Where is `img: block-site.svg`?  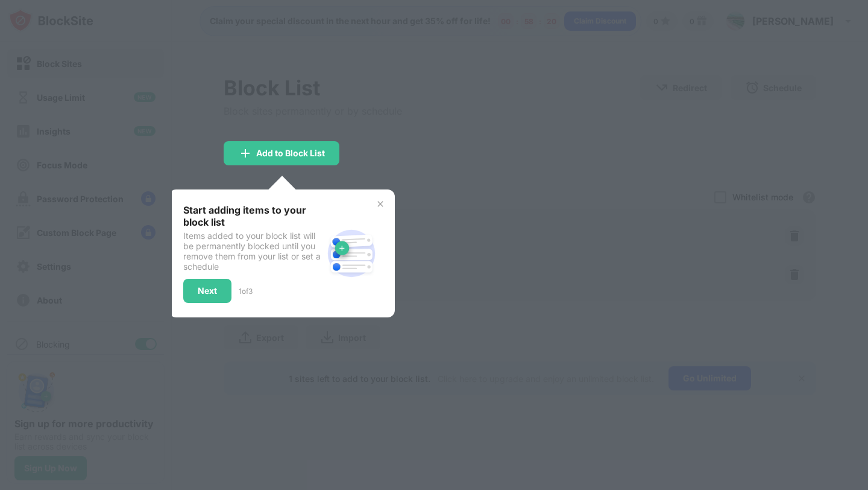 img: block-site.svg is located at coordinates (351, 254).